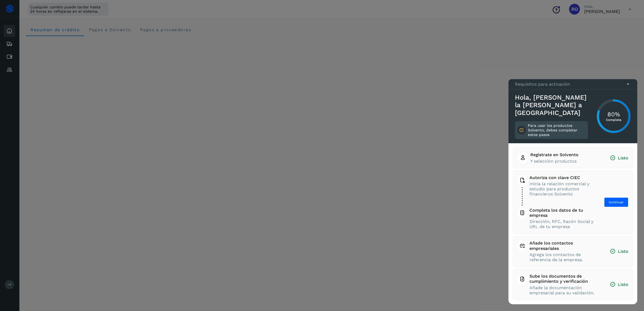  Describe the element at coordinates (561, 178) in the screenshot. I see `span: Autoriza con clave CIEC` at that location.